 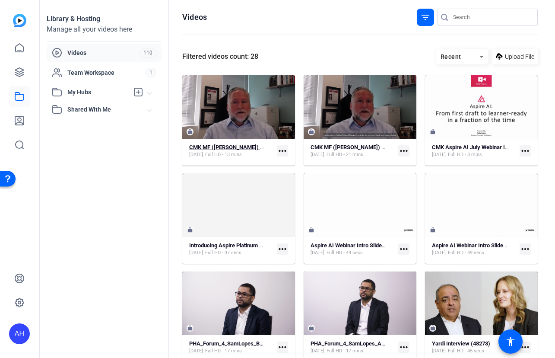 What do you see at coordinates (466, 351) in the screenshot?
I see `span: Full HD - 45 secs` at bounding box center [466, 351].